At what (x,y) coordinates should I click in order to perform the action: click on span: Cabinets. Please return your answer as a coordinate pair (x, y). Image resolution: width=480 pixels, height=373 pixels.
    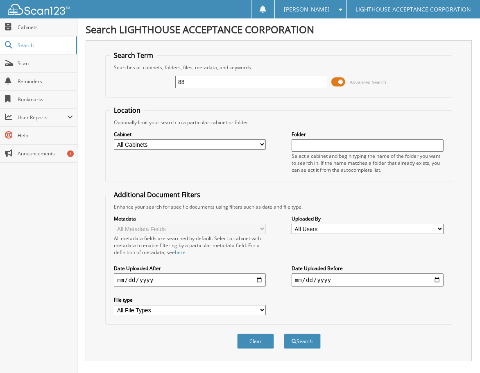
    Looking at the image, I should click on (45, 27).